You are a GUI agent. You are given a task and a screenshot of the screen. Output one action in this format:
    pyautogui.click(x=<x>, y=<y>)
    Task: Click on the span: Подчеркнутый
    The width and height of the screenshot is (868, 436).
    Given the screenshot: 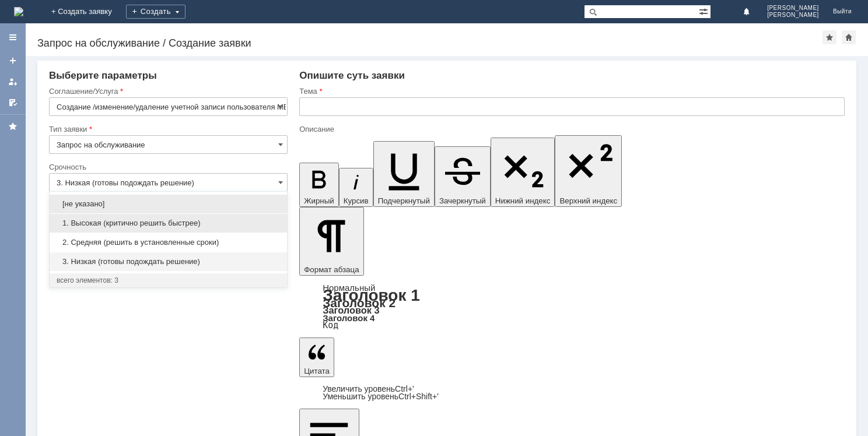 What is the action you would take?
    pyautogui.click(x=404, y=200)
    